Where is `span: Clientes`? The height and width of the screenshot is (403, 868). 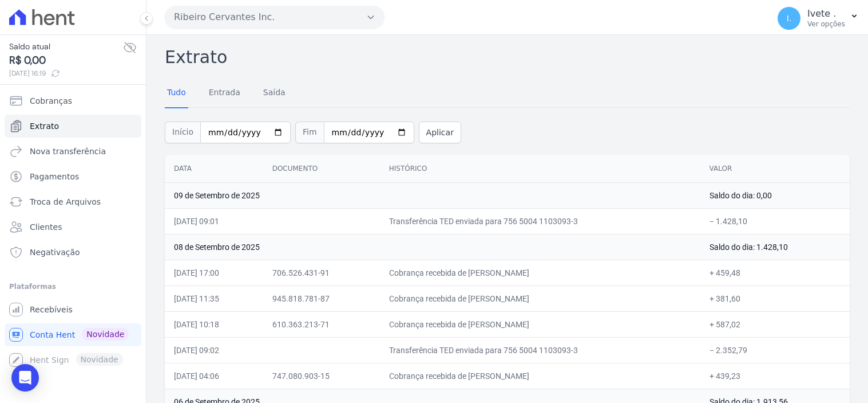 span: Clientes is located at coordinates (46, 227).